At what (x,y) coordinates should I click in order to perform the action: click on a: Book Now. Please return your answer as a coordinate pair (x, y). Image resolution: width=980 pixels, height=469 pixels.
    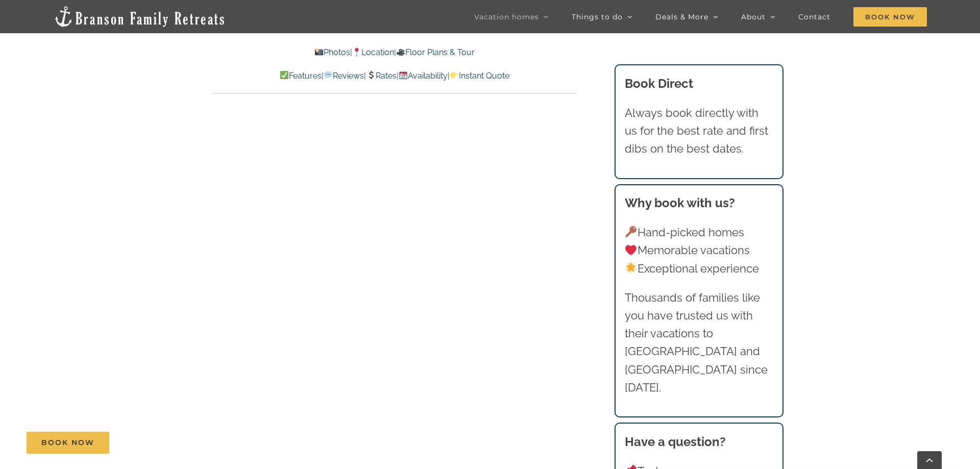
    Looking at the image, I should click on (68, 442).